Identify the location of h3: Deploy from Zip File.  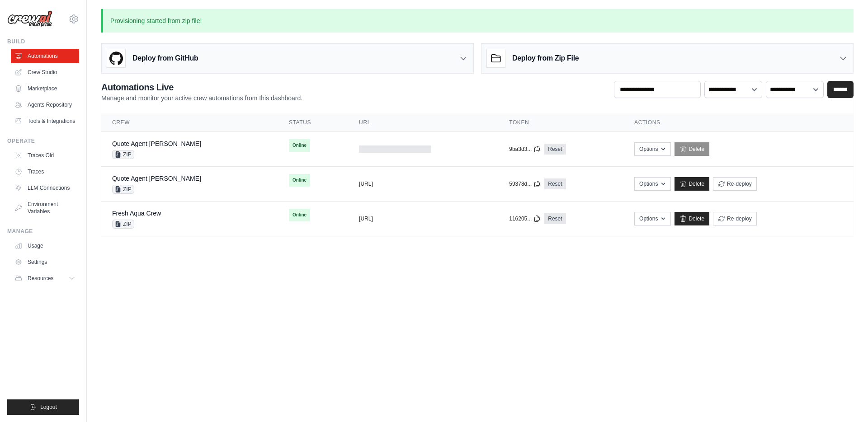
(545, 58).